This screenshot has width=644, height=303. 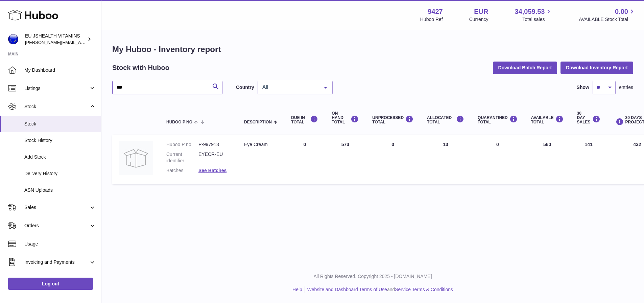 What do you see at coordinates (56, 262) in the screenshot?
I see `span: Invoicing and Payments` at bounding box center [56, 262].